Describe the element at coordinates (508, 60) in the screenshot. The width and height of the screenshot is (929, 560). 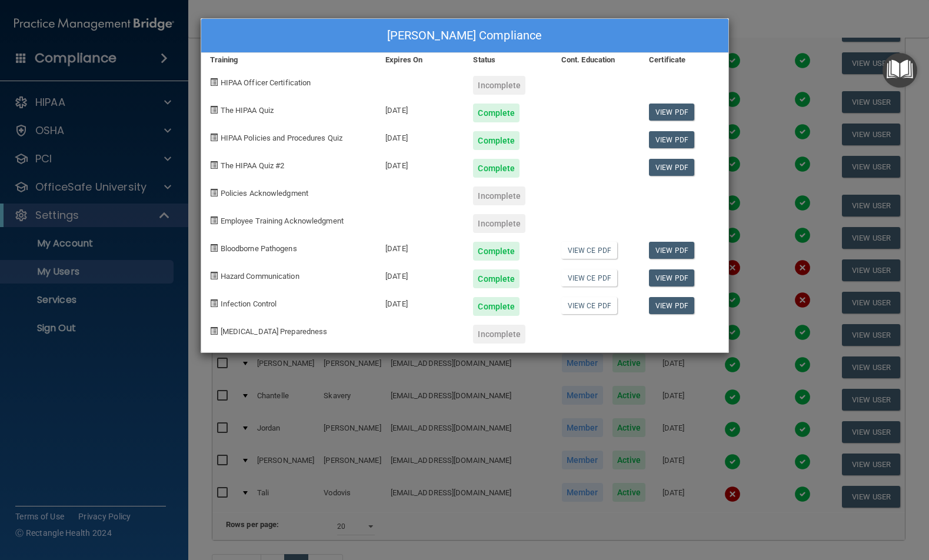
I see `div: Status` at that location.